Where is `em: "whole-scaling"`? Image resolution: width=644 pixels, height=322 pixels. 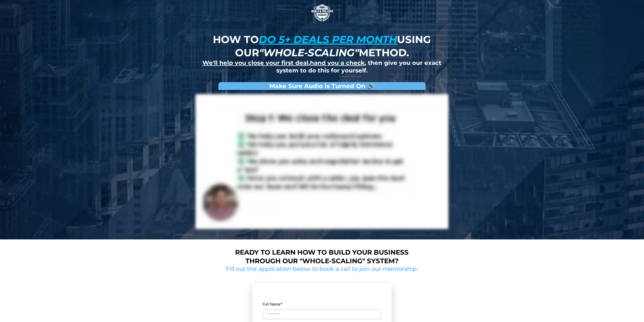 em: "whole-scaling" is located at coordinates (309, 53).